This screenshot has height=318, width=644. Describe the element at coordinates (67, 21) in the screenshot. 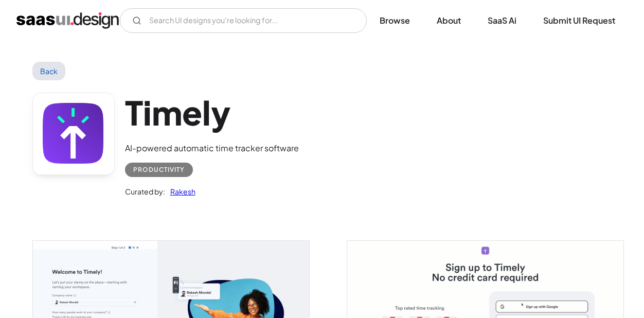

I see `a: home` at that location.